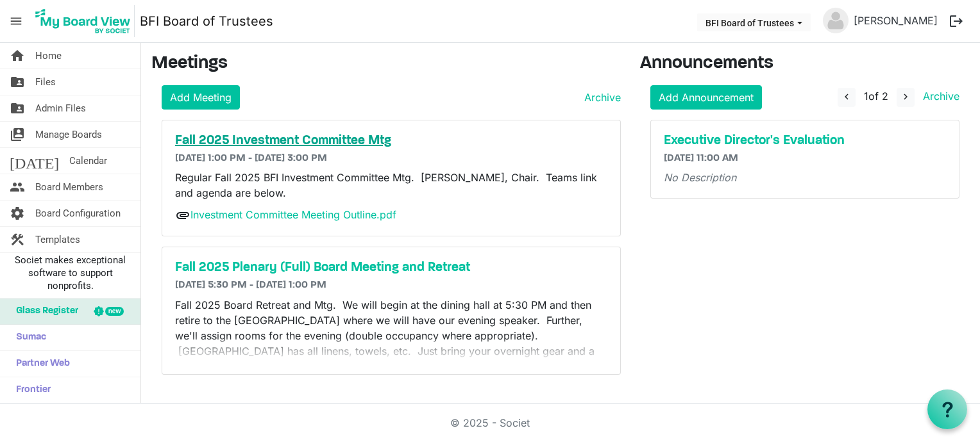 This screenshot has height=442, width=980. What do you see at coordinates (17, 56) in the screenshot?
I see `span: home` at bounding box center [17, 56].